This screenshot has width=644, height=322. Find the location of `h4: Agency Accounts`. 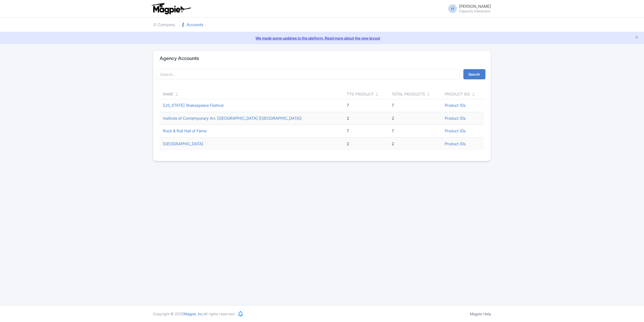

h4: Agency Accounts is located at coordinates (179, 59).